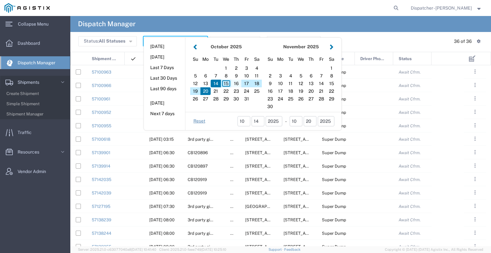 Image resolution: width=491 pixels, height=253 pixels. I want to click on span: 9800 Del Rd, Roseville, California, 95747, United States, so click(277, 153).